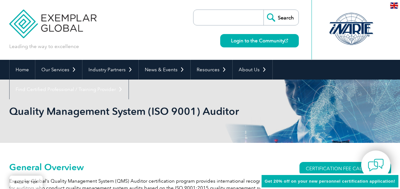 The width and height of the screenshot is (400, 189). Describe the element at coordinates (281, 18) in the screenshot. I see `input: Search` at that location.